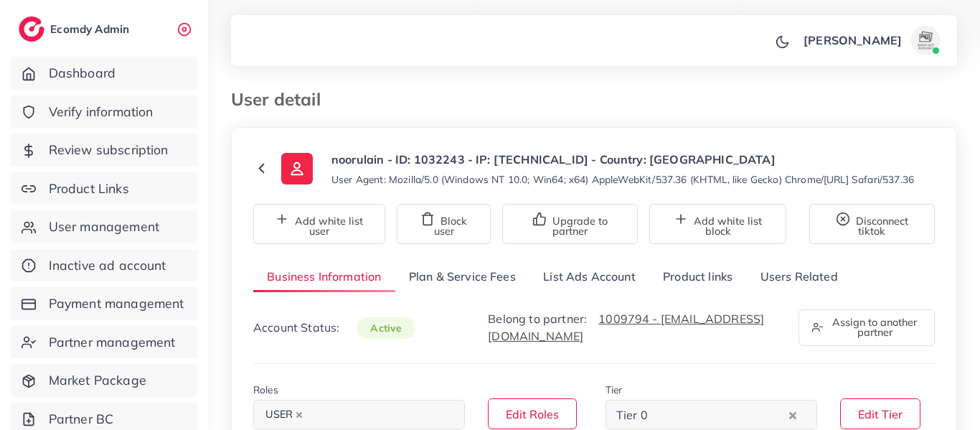 This screenshot has height=430, width=980. Describe the element at coordinates (792, 414) in the screenshot. I see `button: Clear Selected` at that location.